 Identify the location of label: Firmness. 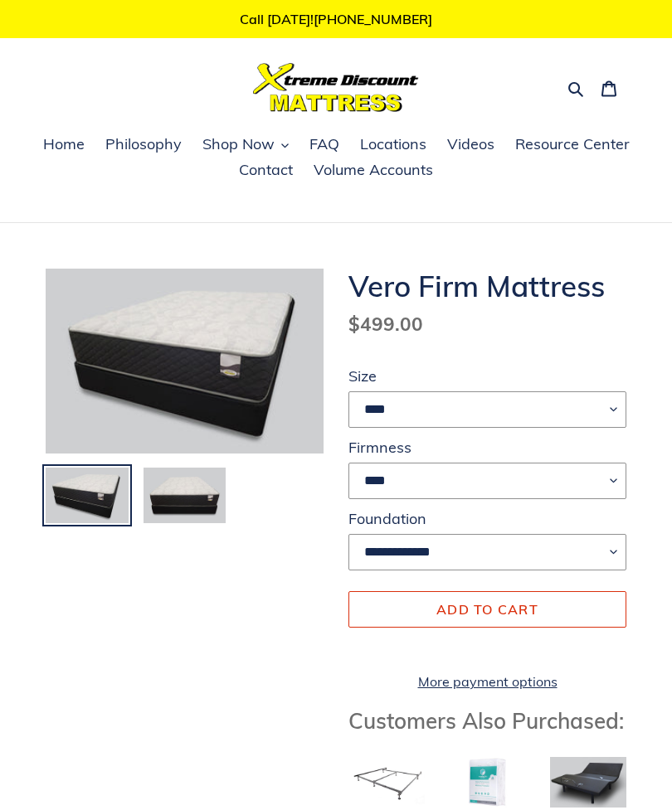
(487, 447).